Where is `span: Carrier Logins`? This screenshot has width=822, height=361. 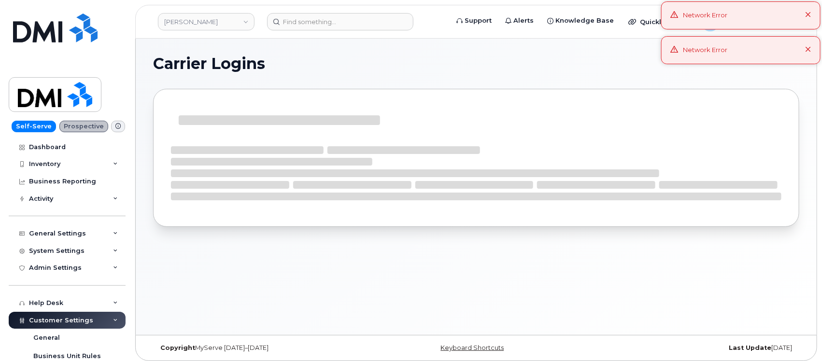 span: Carrier Logins is located at coordinates (209, 64).